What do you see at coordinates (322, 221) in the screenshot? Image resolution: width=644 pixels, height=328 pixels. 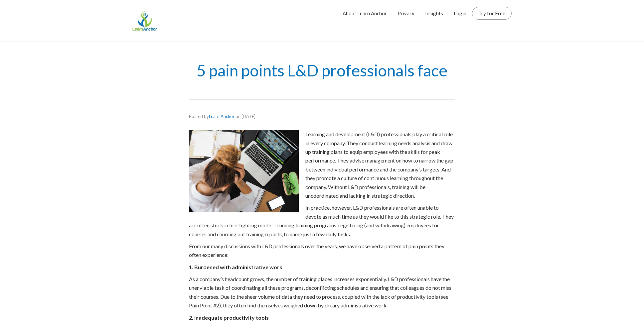 I see `p: In practice, however, L&D professionals are often unable to devote as much time as they would lik...` at bounding box center [322, 221].